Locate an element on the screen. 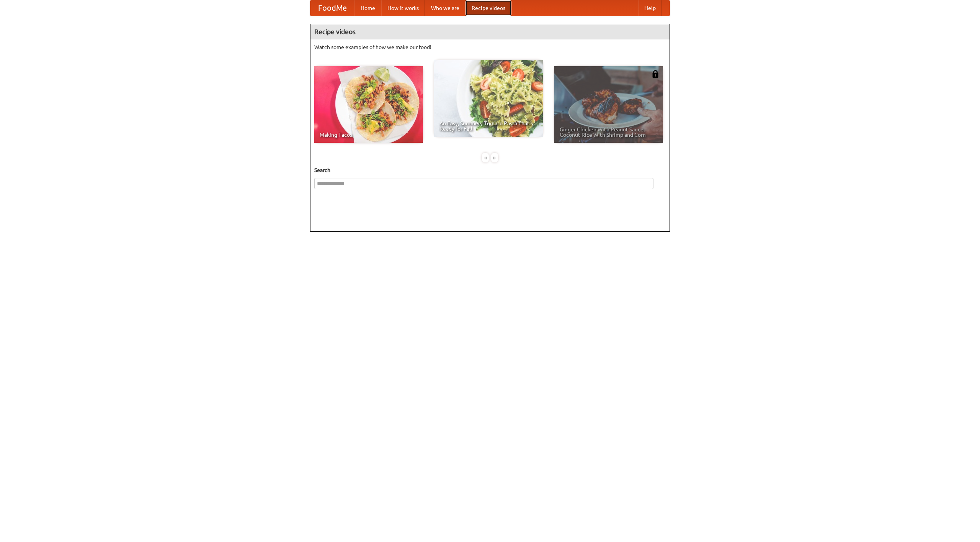 This screenshot has height=542, width=980. a: FoodMe is located at coordinates (332, 8).